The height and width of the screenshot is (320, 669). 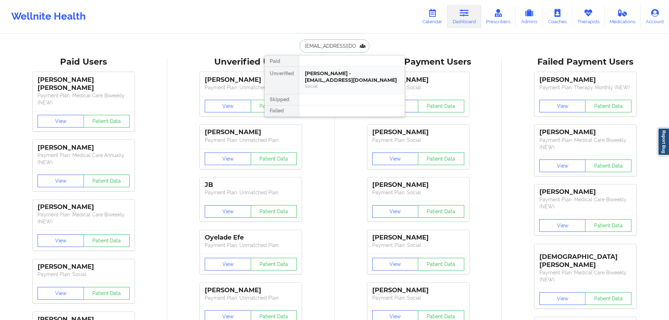 What do you see at coordinates (432, 16) in the screenshot?
I see `a: Calendar` at bounding box center [432, 16].